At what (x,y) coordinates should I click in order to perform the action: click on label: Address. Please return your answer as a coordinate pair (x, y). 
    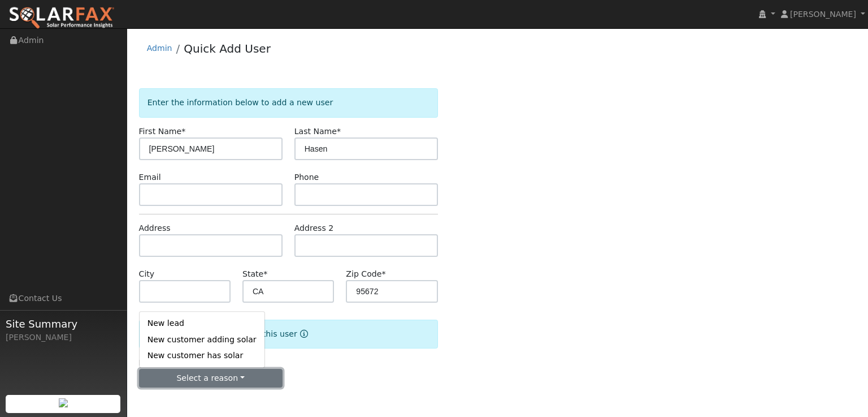
    Looking at the image, I should click on (155, 228).